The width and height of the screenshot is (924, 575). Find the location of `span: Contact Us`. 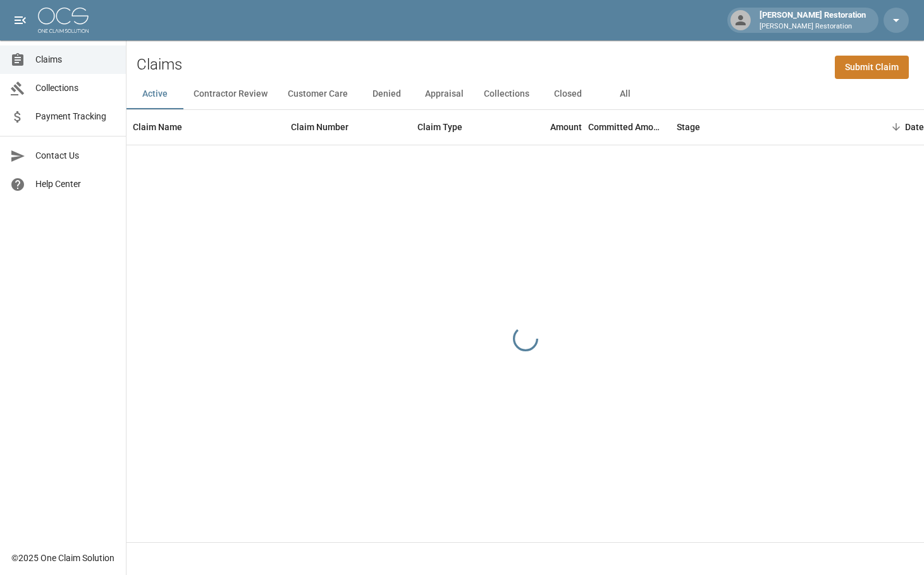

span: Contact Us is located at coordinates (75, 156).